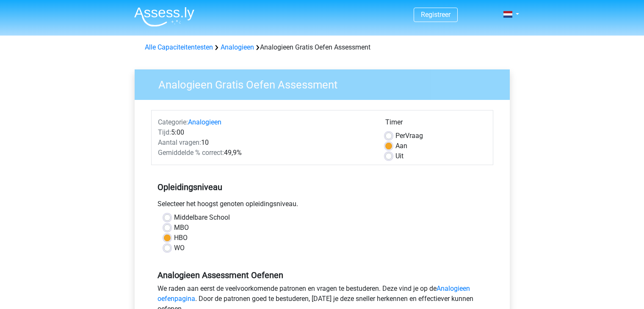  I want to click on span: Per, so click(400, 135).